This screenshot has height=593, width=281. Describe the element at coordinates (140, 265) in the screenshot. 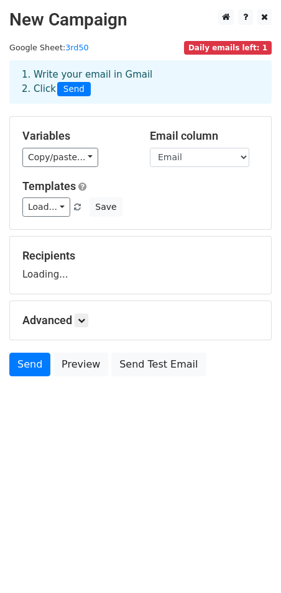

I see `div: Loading...` at that location.